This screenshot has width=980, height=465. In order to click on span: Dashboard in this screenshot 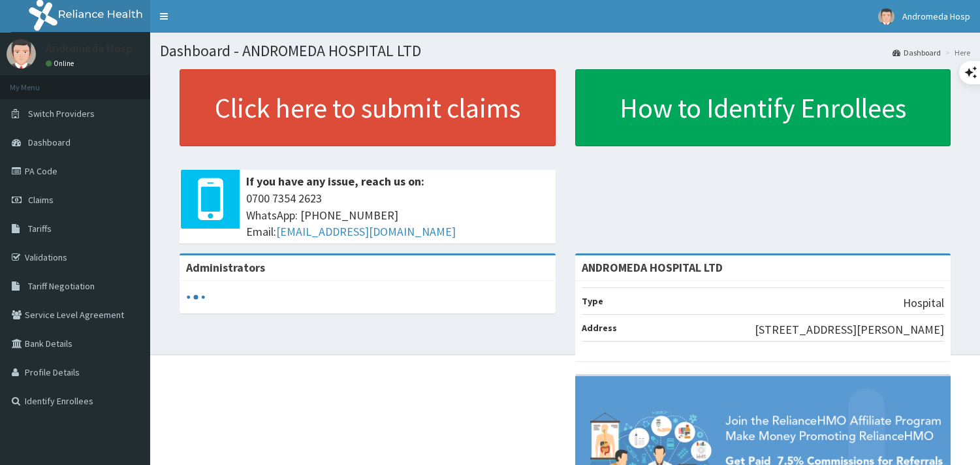, I will do `click(49, 143)`.